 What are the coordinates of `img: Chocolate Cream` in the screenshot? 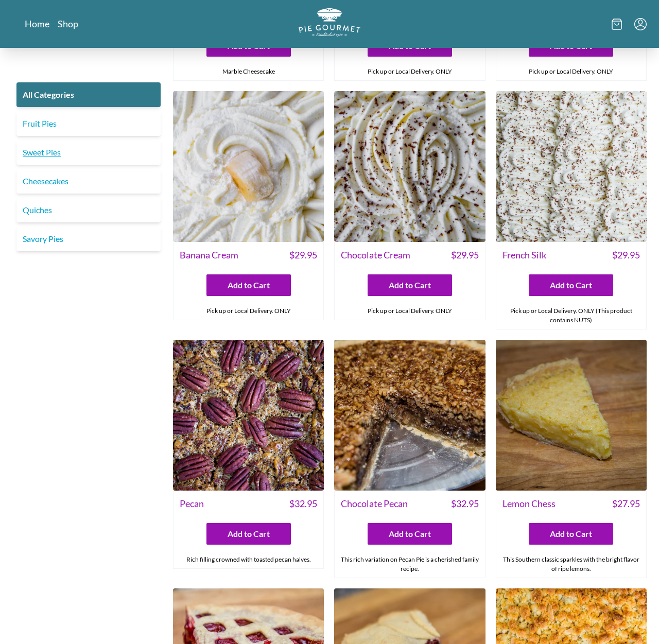 It's located at (409, 166).